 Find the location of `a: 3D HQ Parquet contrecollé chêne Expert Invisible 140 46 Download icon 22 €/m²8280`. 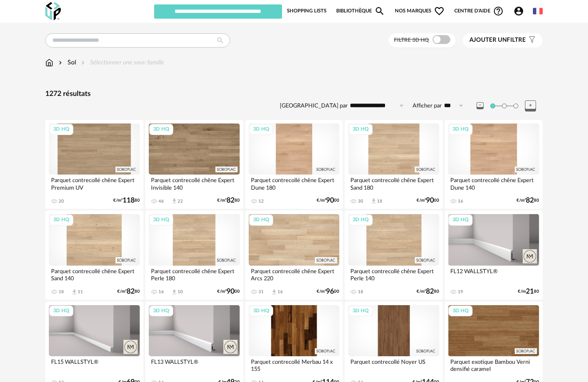

a: 3D HQ Parquet contrecollé chêne Expert Invisible 140 46 Download icon 22 €/m²8280 is located at coordinates (194, 164).